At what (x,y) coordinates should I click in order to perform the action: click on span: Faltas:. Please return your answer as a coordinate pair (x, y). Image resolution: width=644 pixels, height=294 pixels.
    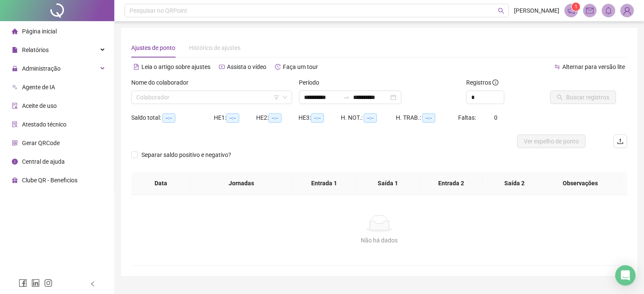
    Looking at the image, I should click on (467, 118).